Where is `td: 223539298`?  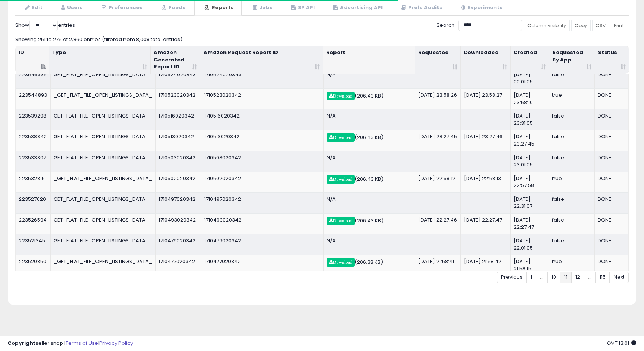
td: 223539298 is located at coordinates (33, 119).